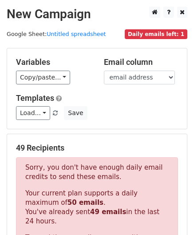 The image size is (194, 235). Describe the element at coordinates (97, 14) in the screenshot. I see `h2: New Campaign` at that location.